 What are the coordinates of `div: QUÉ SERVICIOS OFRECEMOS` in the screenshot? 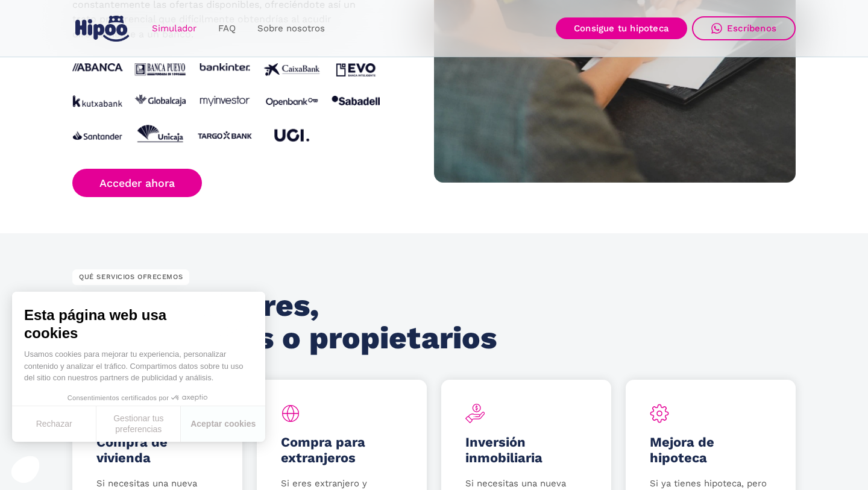 It's located at (131, 277).